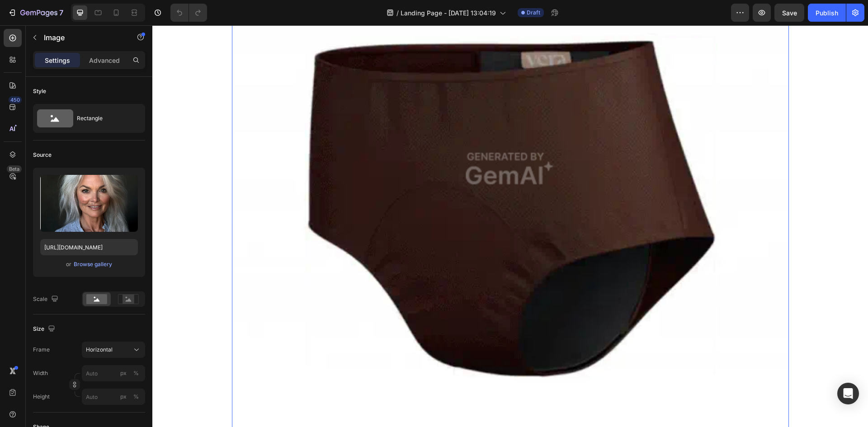  What do you see at coordinates (99, 350) in the screenshot?
I see `span: Horizontal` at bounding box center [99, 350].